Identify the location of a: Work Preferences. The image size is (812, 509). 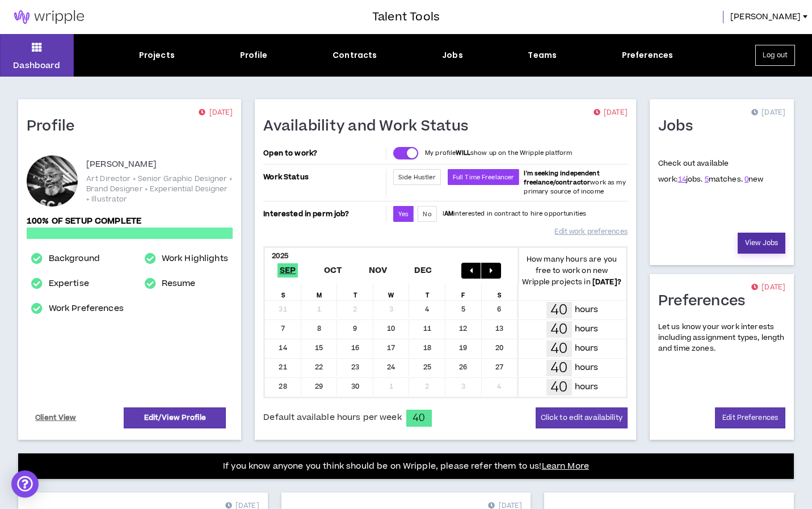
(86, 309).